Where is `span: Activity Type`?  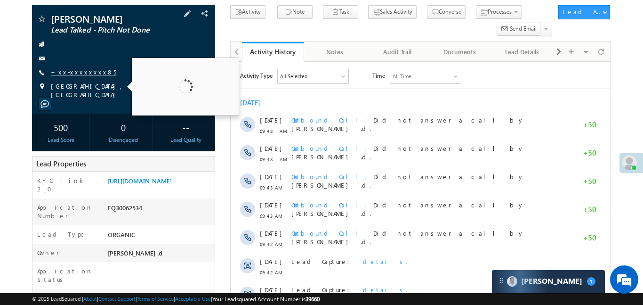 span: Activity Type is located at coordinates (25, 14).